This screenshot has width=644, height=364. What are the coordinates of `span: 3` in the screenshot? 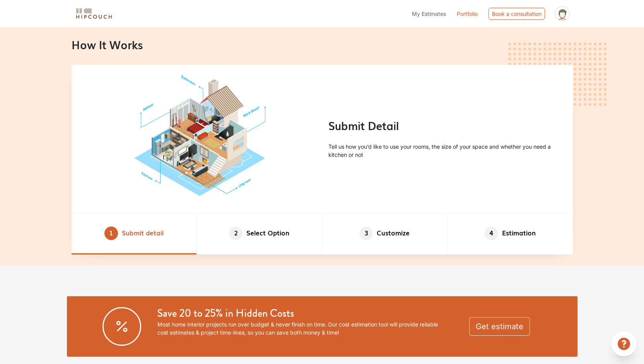 It's located at (366, 233).